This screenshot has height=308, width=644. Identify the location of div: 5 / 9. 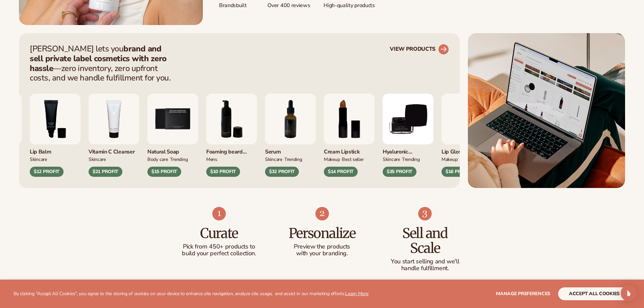
(173, 136).